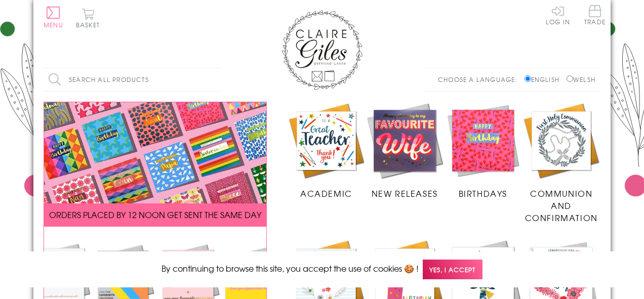 This screenshot has width=644, height=299. I want to click on span: Yes, I accept, so click(453, 269).